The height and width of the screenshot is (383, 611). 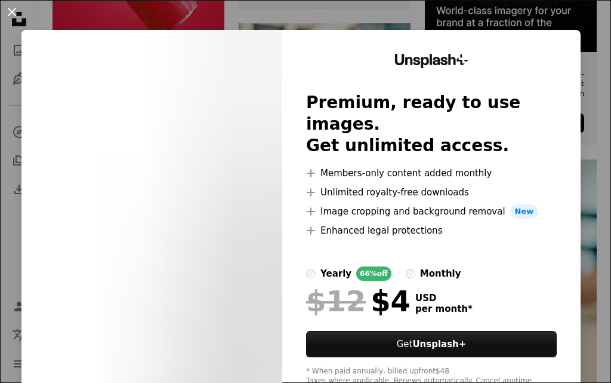 What do you see at coordinates (432, 192) in the screenshot?
I see `li: Unlimited royalty-free downloads` at bounding box center [432, 192].